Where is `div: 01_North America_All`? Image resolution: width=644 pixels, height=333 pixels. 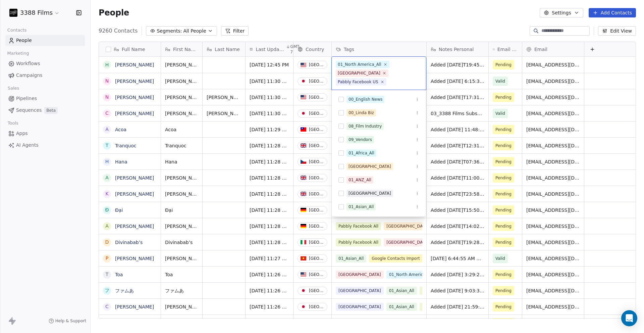 div: 01_North America_All is located at coordinates (360, 64).